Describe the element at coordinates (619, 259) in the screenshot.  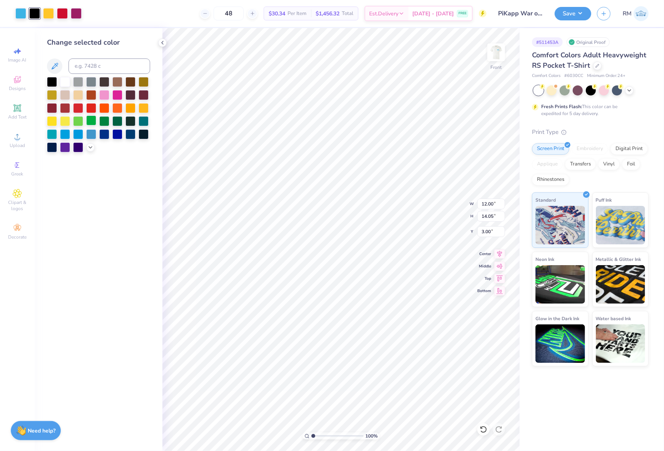
I see `span: Metallic & Glitter Ink` at that location.